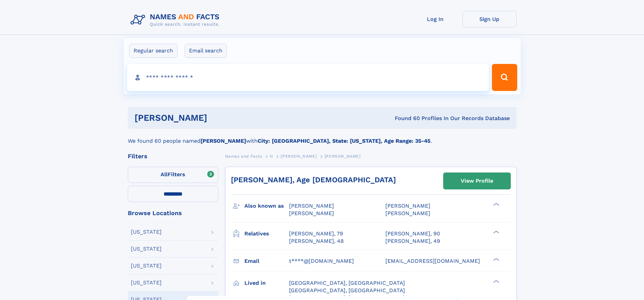 This screenshot has width=644, height=300. What do you see at coordinates (308, 77) in the screenshot?
I see `input: search input` at bounding box center [308, 77].